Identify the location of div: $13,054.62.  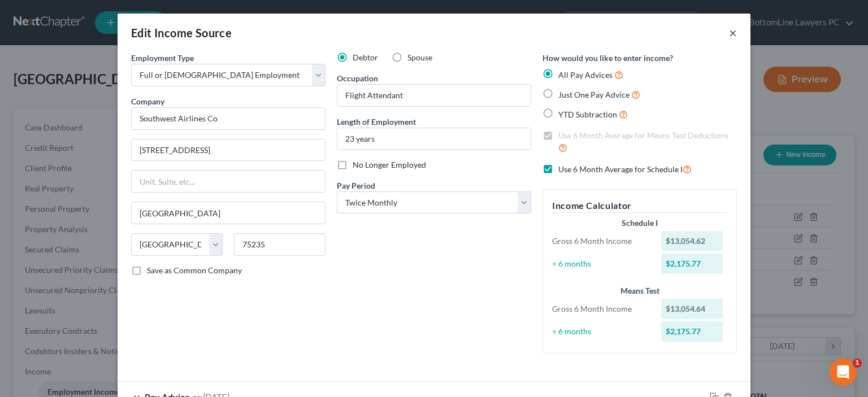
(692, 241).